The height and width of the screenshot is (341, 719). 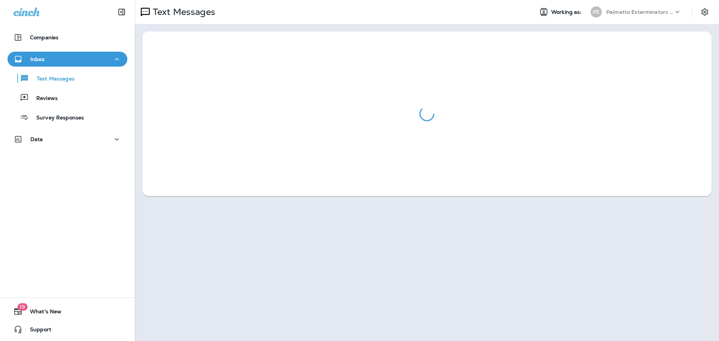 I want to click on span: Support, so click(x=37, y=331).